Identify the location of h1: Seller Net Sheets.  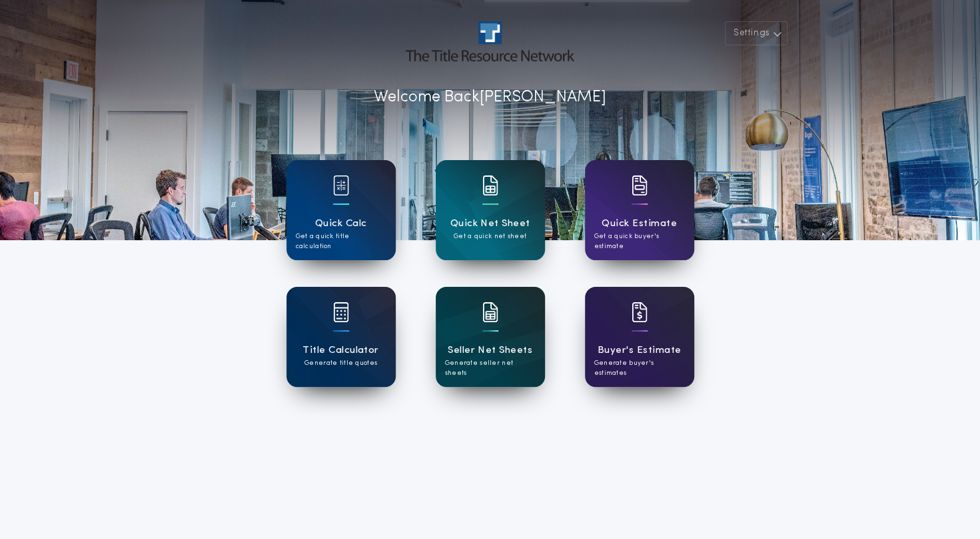
(490, 350).